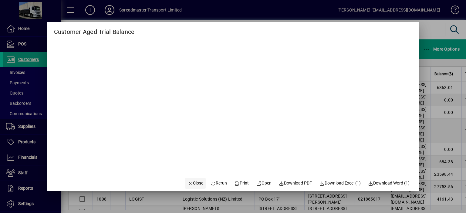 Image resolution: width=466 pixels, height=213 pixels. Describe the element at coordinates (340, 184) in the screenshot. I see `button: Download Excel (1)` at that location.